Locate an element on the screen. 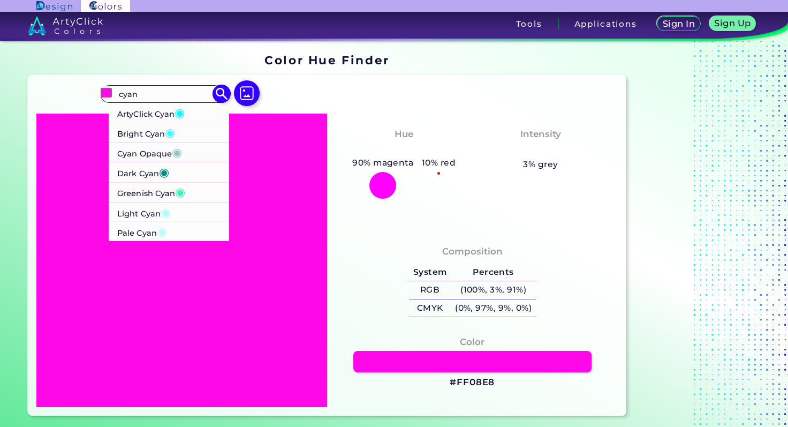  p: Pale Cyan is located at coordinates (142, 231).